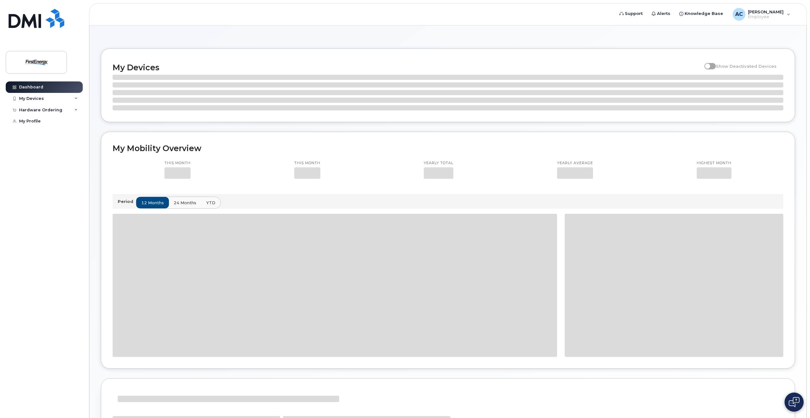  Describe the element at coordinates (714, 163) in the screenshot. I see `p: Highest month` at that location.